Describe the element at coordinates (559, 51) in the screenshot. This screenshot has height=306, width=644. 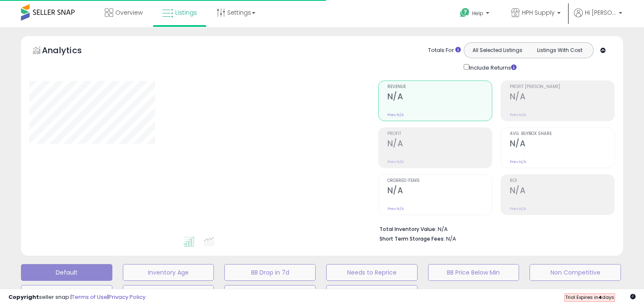
I see `button: Listings With Cost` at that location.